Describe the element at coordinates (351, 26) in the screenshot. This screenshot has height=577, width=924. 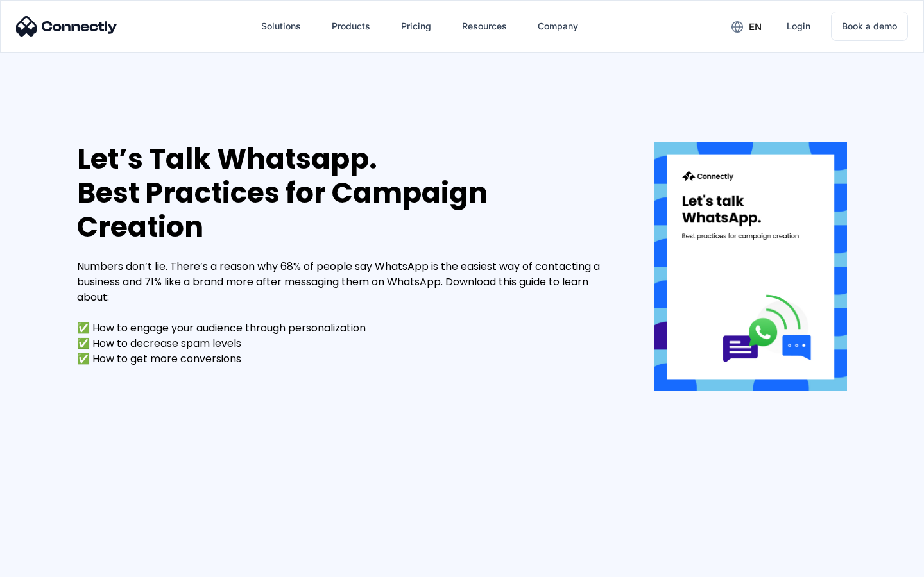
I see `div: Products` at that location.